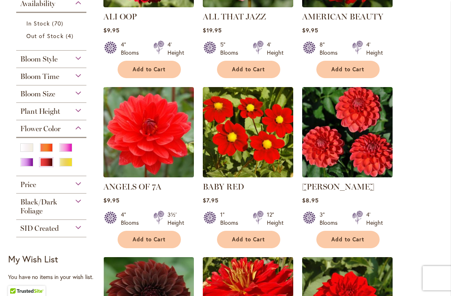  What do you see at coordinates (347, 175) in the screenshot?
I see `a: BENJAMIN MATTHEW` at bounding box center [347, 175].